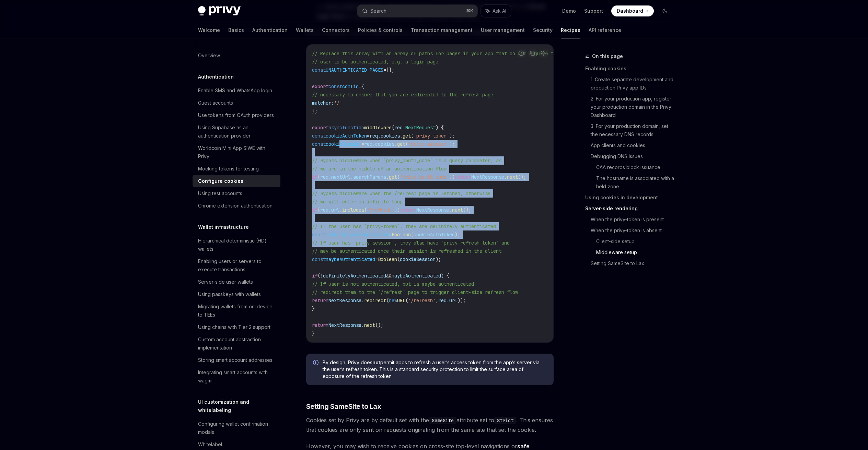 The height and width of the screenshot is (450, 868). I want to click on span: Boolean, so click(402, 235).